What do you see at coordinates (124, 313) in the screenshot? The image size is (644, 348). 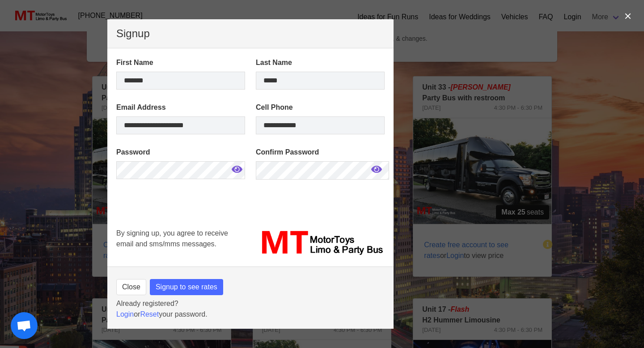 I see `a: Login` at bounding box center [124, 313].